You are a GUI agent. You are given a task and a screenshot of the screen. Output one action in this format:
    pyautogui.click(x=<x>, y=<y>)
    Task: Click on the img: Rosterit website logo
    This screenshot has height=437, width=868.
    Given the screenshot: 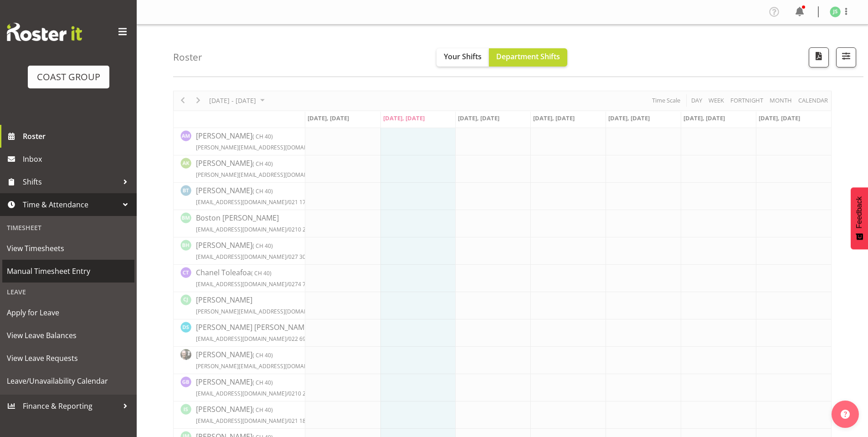 What is the action you would take?
    pyautogui.click(x=44, y=32)
    